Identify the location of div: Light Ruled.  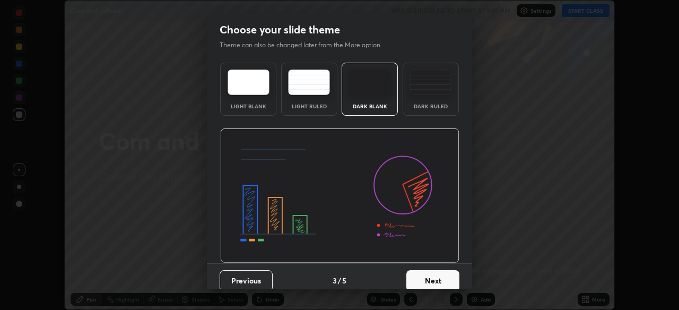
(309, 106).